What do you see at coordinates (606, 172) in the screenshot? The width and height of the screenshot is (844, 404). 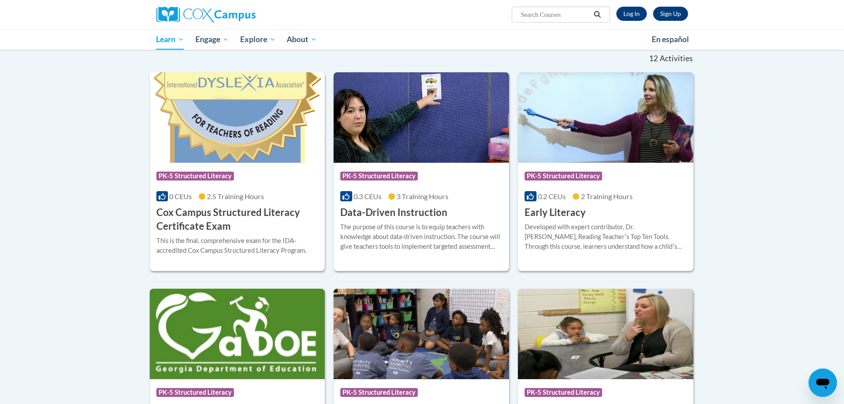 I see `a: Course LogoPK-5 Structured Literacy0.2 CEUs2 Training Hours Early LiteracyDeveloped with expert c...` at bounding box center [606, 172].